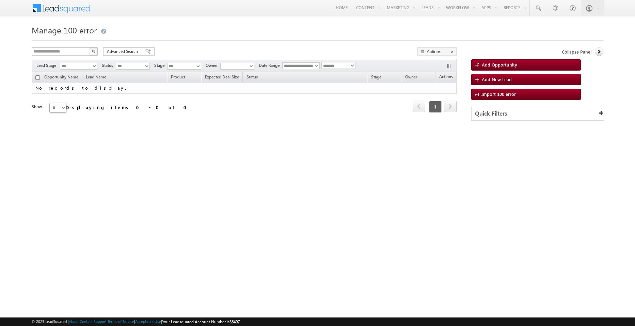  Describe the element at coordinates (109, 65) in the screenshot. I see `span: Status` at that location.